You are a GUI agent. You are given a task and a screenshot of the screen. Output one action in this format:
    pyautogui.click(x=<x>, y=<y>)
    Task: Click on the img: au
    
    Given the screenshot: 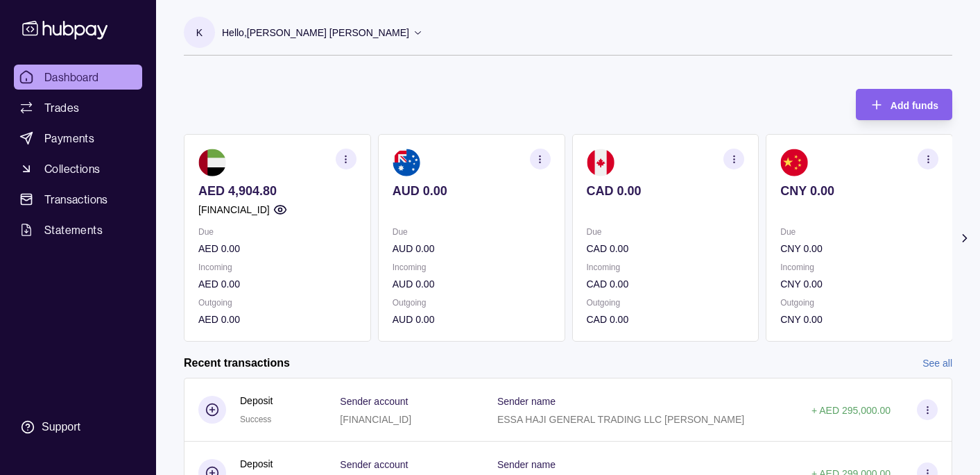 What is the action you would take?
    pyautogui.click(x=407, y=162)
    